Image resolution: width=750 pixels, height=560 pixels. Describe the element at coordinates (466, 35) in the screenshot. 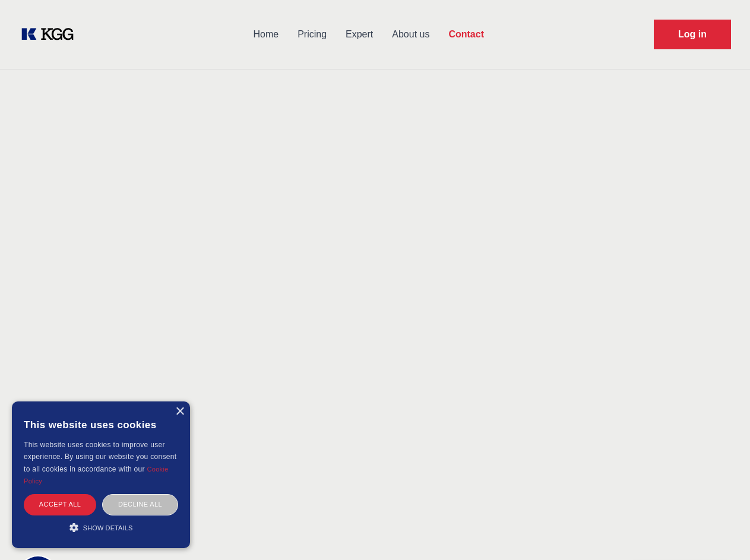

I see `a: Contact` at that location.